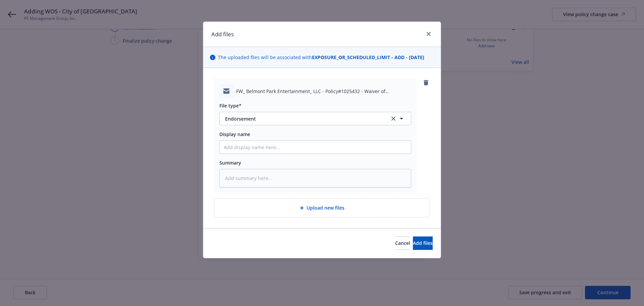 Image resolution: width=644 pixels, height=306 pixels. Describe the element at coordinates (429, 34) in the screenshot. I see `a: close` at that location.